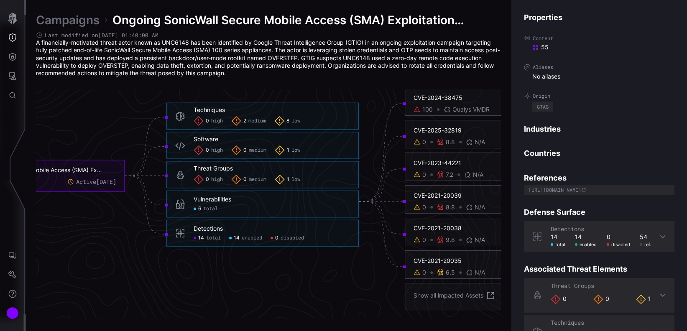  What do you see at coordinates (600, 67) in the screenshot?
I see `label: Aliases` at bounding box center [600, 67].